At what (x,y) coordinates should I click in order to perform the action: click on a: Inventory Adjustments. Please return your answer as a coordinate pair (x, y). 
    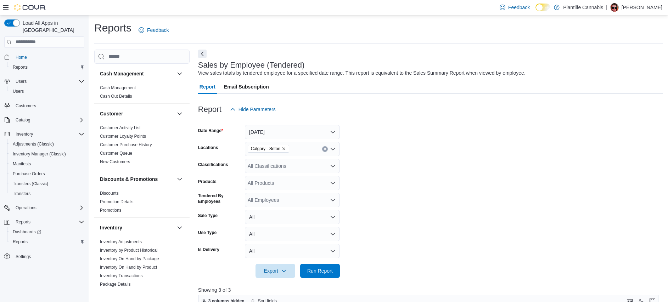
    Looking at the image, I should click on (121, 242).